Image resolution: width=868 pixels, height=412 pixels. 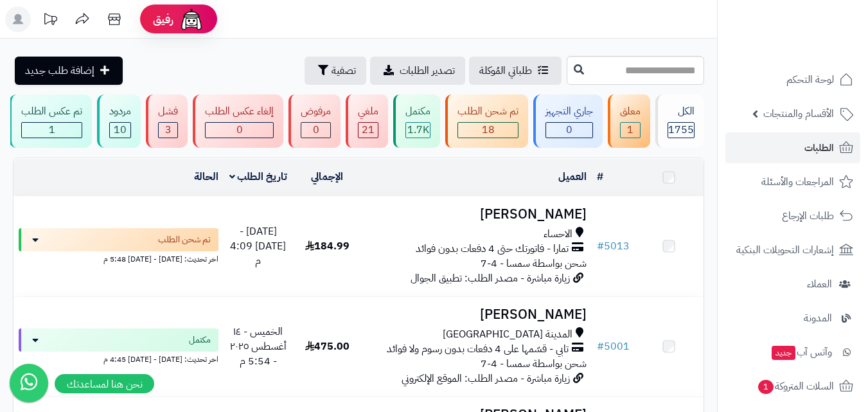 I want to click on a: تم شحن الطلب 18, so click(x=486, y=121).